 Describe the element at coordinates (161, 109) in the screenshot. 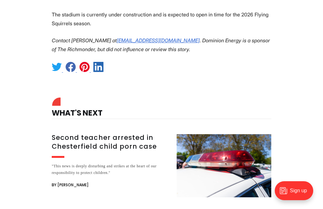

I see `h4: What's Next` at that location.